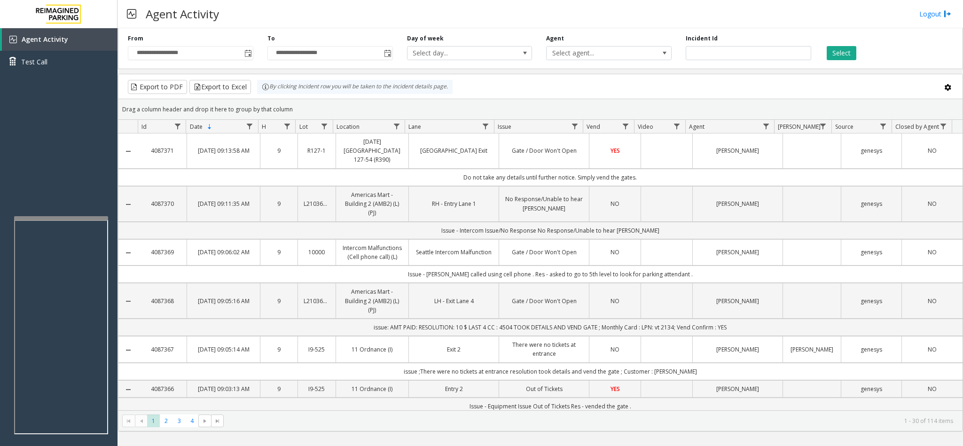 The width and height of the screenshot is (963, 446). What do you see at coordinates (555, 39) in the screenshot?
I see `label: Agent` at bounding box center [555, 39].